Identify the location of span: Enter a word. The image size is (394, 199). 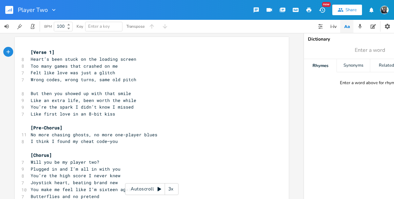
(370, 50).